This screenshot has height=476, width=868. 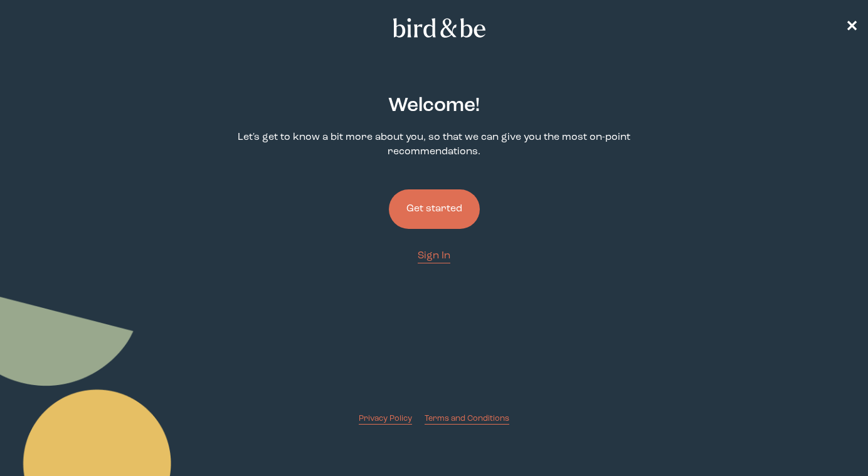 What do you see at coordinates (385, 418) in the screenshot?
I see `a: Privacy Policy` at bounding box center [385, 418].